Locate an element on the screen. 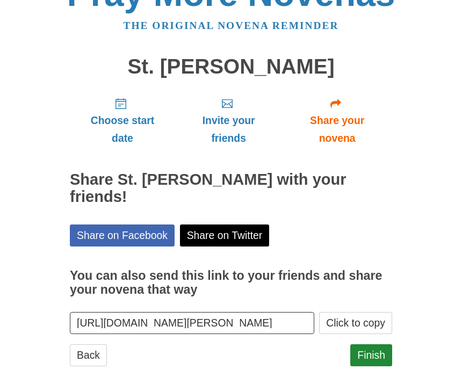 Image resolution: width=462 pixels, height=377 pixels. a: The original novena reminder is located at coordinates (231, 26).